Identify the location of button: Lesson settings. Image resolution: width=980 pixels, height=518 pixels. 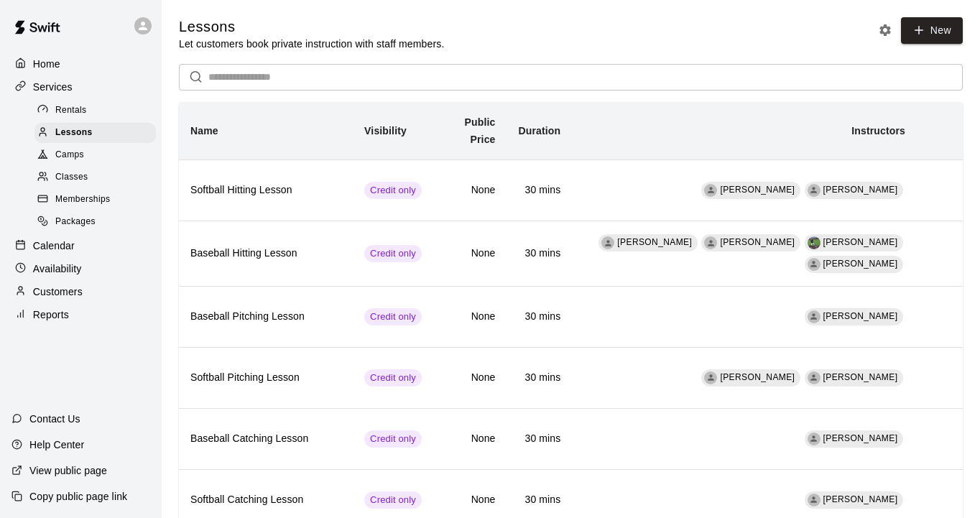
(885, 31).